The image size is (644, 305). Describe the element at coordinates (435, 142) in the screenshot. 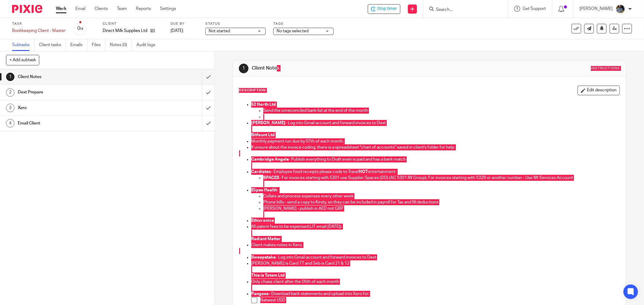

I see `p: Monthly payment run due by 07th of each month.` at that location.